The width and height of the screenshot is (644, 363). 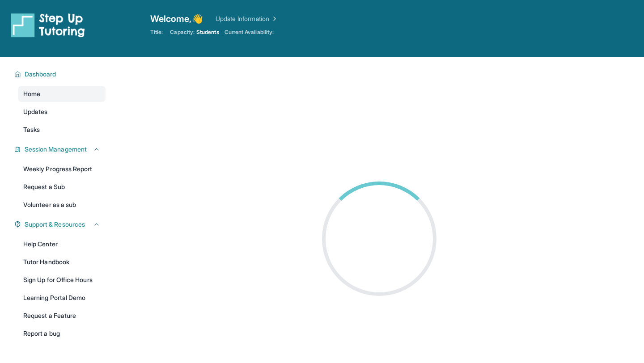 I want to click on span: Current Availability:, so click(x=249, y=32).